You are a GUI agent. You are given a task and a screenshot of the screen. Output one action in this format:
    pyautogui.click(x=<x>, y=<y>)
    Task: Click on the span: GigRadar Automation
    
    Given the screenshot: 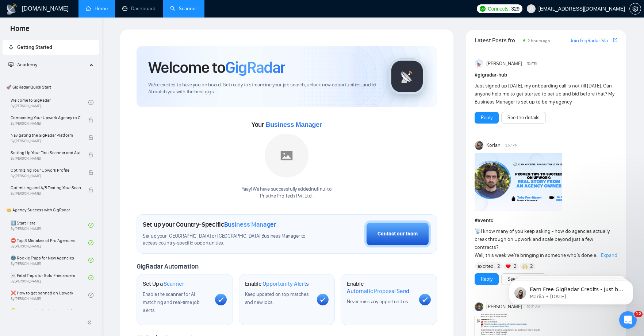 What is the action you would take?
    pyautogui.click(x=167, y=267)
    